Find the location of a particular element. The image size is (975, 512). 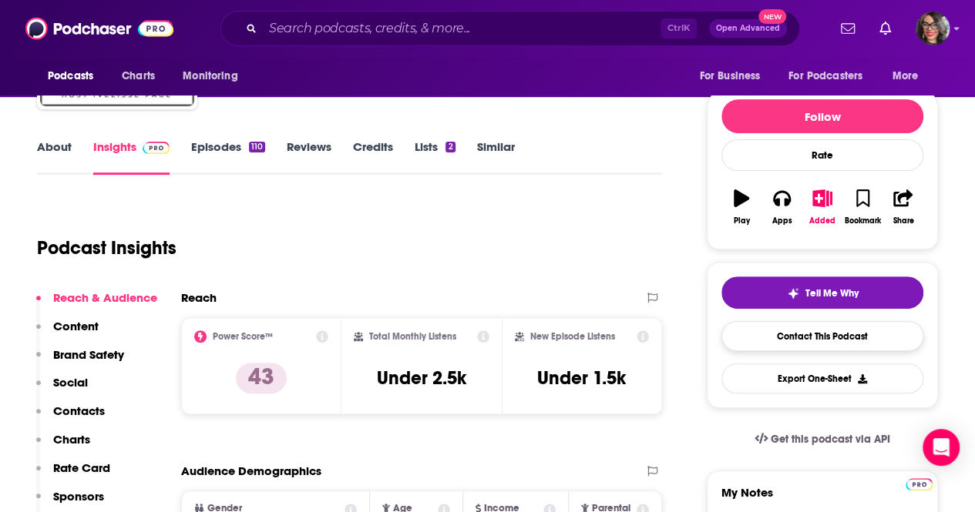

button: Social is located at coordinates (62, 389).